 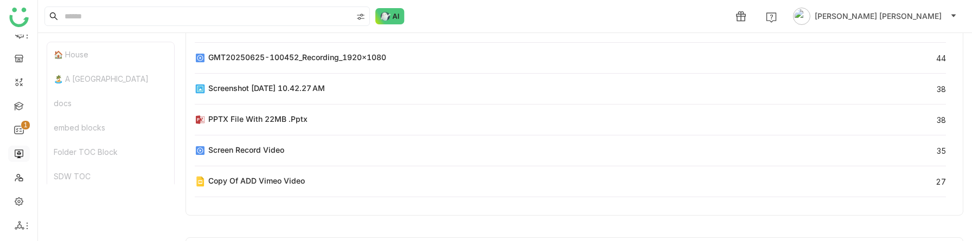 I want to click on div: Screen record video, so click(x=246, y=150).